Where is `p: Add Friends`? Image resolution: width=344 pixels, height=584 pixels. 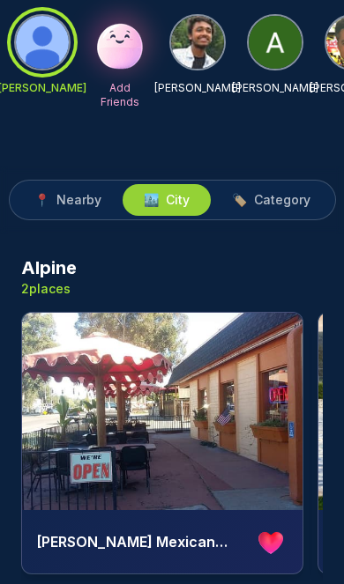 p: Add Friends is located at coordinates (120, 95).